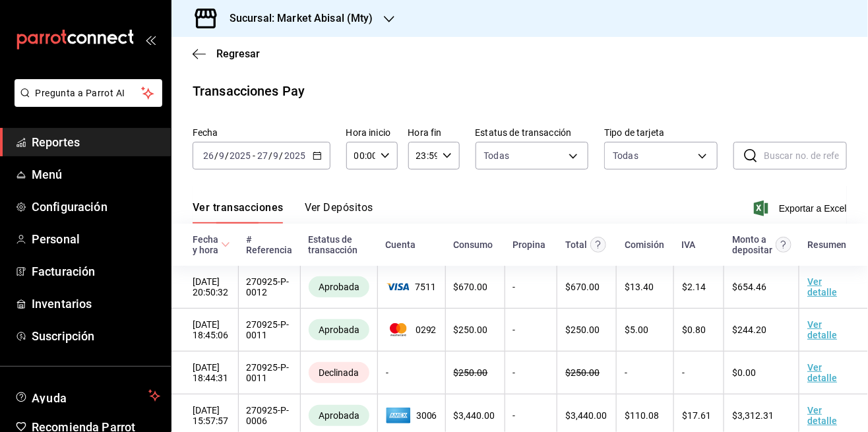 This screenshot has width=868, height=432. Describe the element at coordinates (694, 330) in the screenshot. I see `span: $ 0.80` at that location.